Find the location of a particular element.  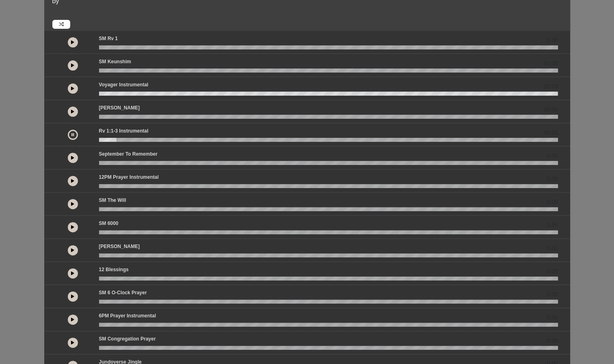

p: SM Congregation Prayer is located at coordinates (127, 339).